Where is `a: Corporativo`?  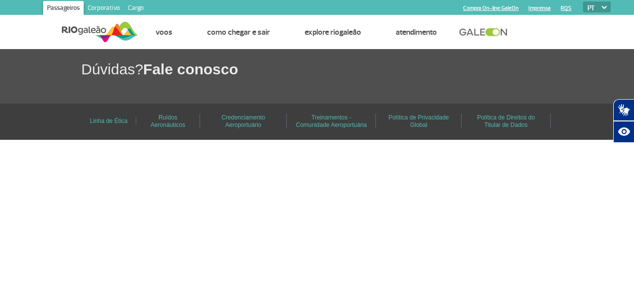
a: Corporativo is located at coordinates (104, 9).